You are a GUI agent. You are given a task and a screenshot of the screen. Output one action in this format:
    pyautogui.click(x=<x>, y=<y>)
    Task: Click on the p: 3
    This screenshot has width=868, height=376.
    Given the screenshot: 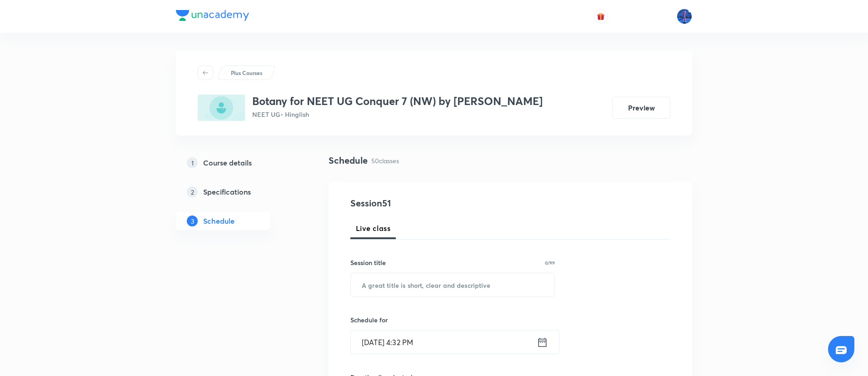 What is the action you would take?
    pyautogui.click(x=192, y=221)
    